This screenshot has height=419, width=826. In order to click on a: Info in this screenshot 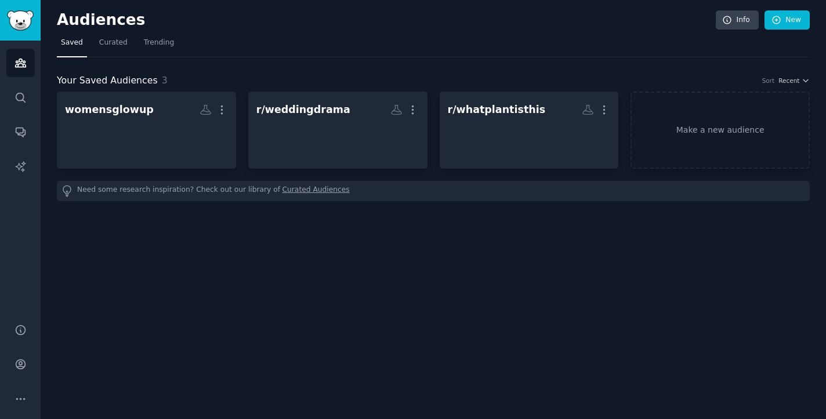, I will do `click(737, 20)`.